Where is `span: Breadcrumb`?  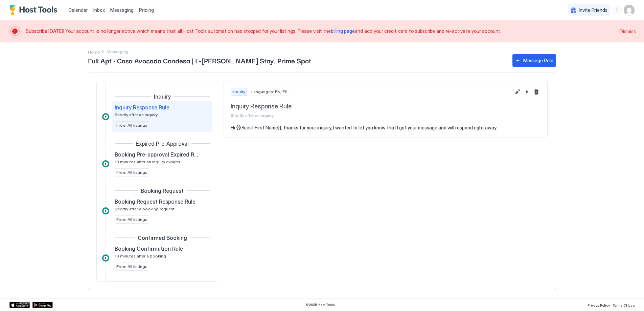
span: Breadcrumb is located at coordinates (117, 52).